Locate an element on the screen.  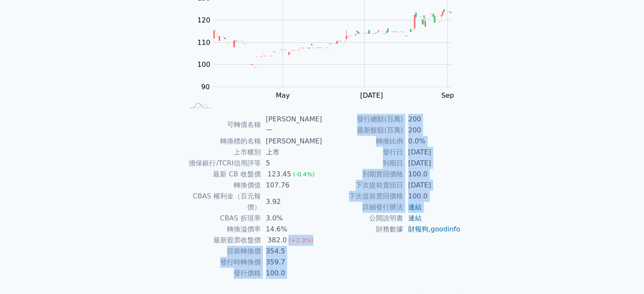
td: 到期賣回價格 is located at coordinates (362, 174).